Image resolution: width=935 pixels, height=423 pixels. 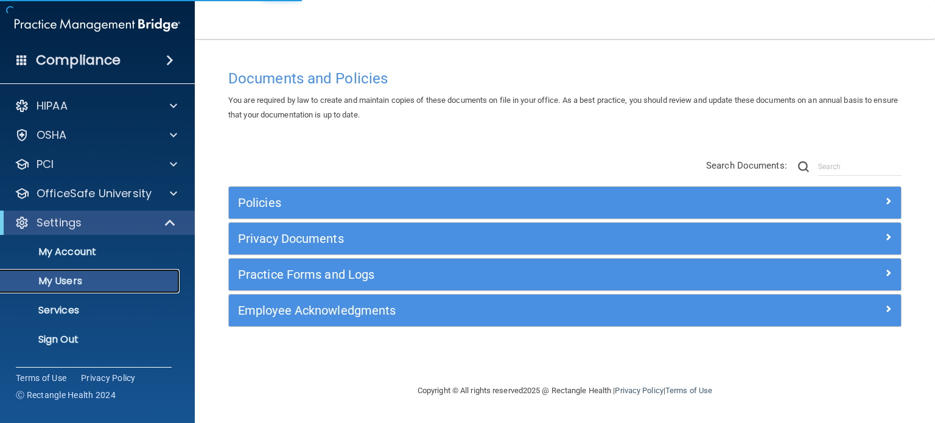 What do you see at coordinates (565, 79) in the screenshot?
I see `h4: Documents and Policies` at bounding box center [565, 79].